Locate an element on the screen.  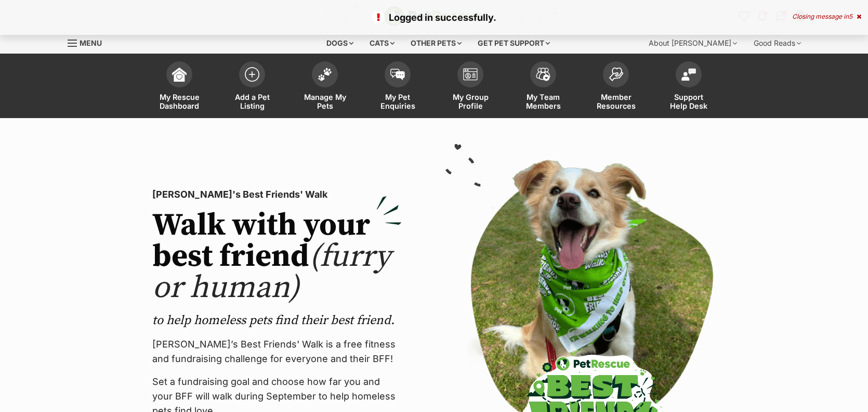
img: help-desk-icon-fdf02630f3aa405de69fd3d07c3f3aa587a6932b1a1747fa1d2bba05be0121f9.svg is located at coordinates (688, 75).